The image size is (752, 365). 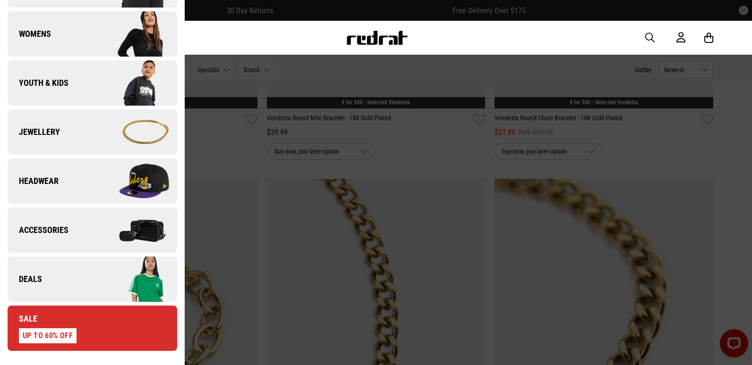 I want to click on span: Accessories, so click(x=38, y=230).